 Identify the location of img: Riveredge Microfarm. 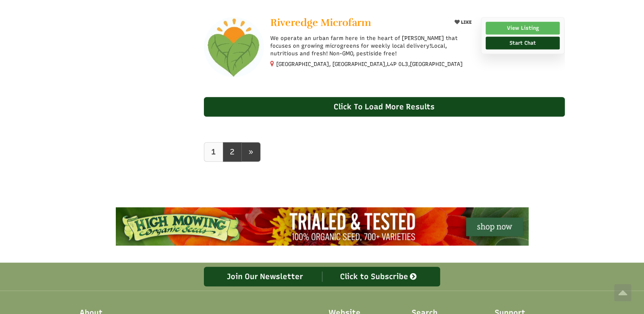
(233, 47).